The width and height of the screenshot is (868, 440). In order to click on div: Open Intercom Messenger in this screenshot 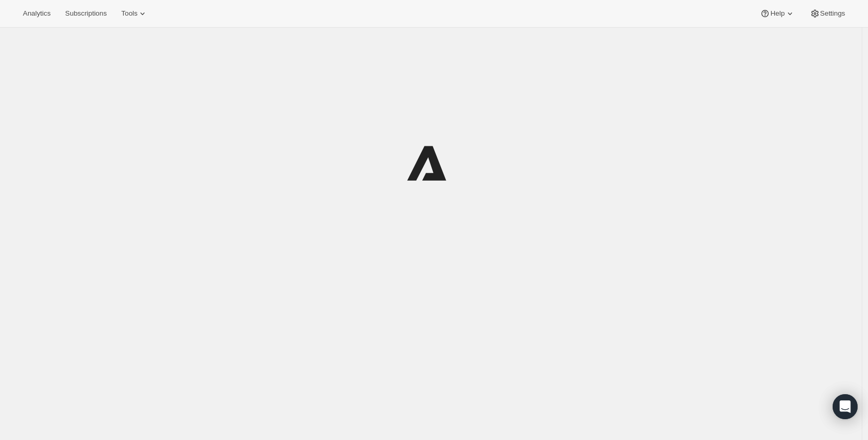, I will do `click(845, 406)`.